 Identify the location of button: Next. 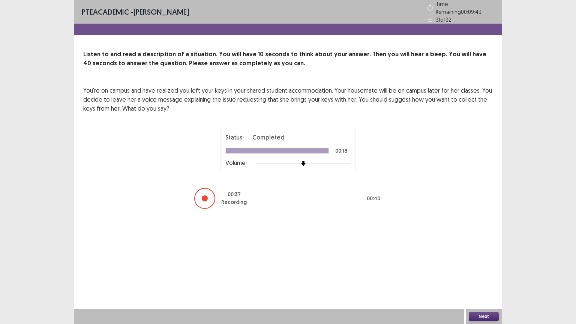
(484, 316).